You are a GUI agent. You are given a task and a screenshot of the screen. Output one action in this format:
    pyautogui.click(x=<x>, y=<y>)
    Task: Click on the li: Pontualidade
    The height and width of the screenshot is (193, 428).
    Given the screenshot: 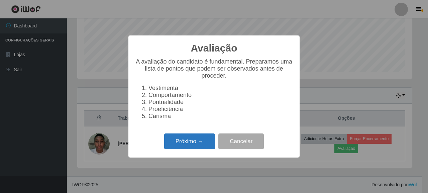 What is the action you would take?
    pyautogui.click(x=221, y=102)
    